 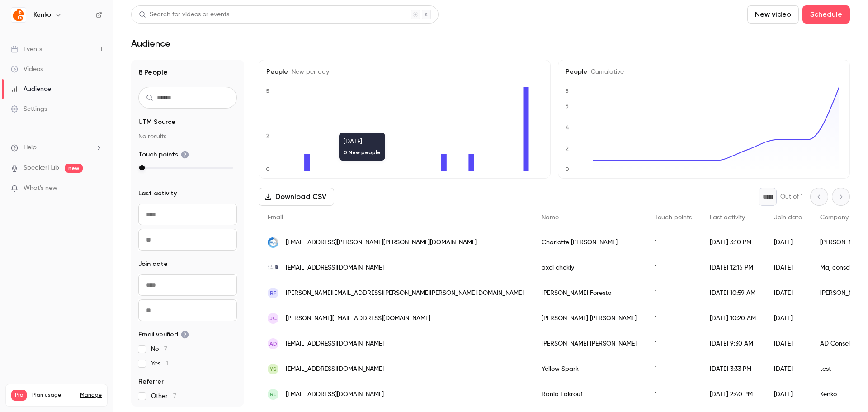 I want to click on img: majconseil.fr, so click(x=273, y=268).